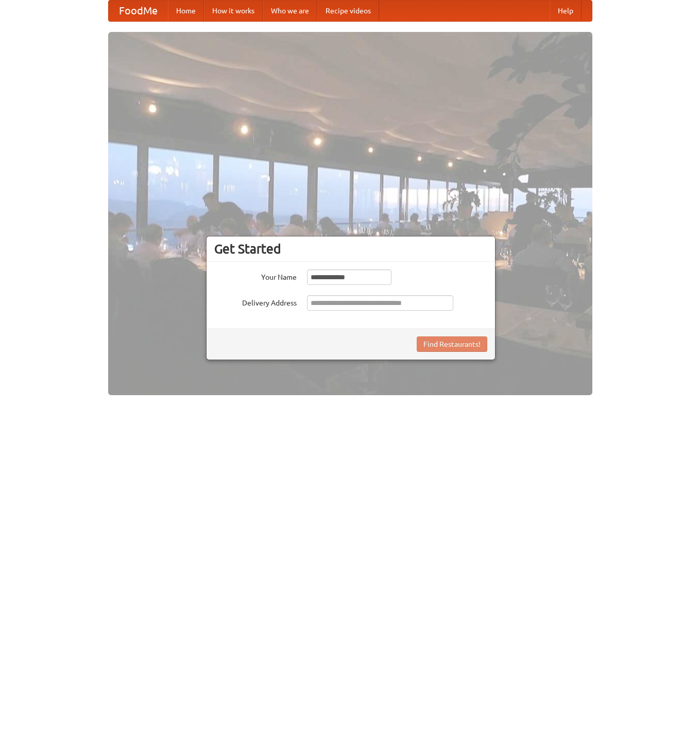  Describe the element at coordinates (186, 10) in the screenshot. I see `a: Home` at that location.